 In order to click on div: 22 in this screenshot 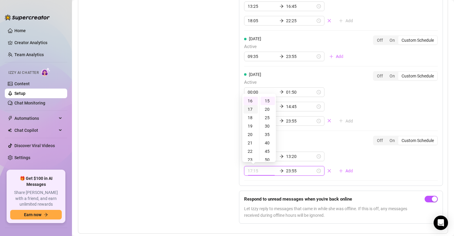, I will do `click(251, 151)`.